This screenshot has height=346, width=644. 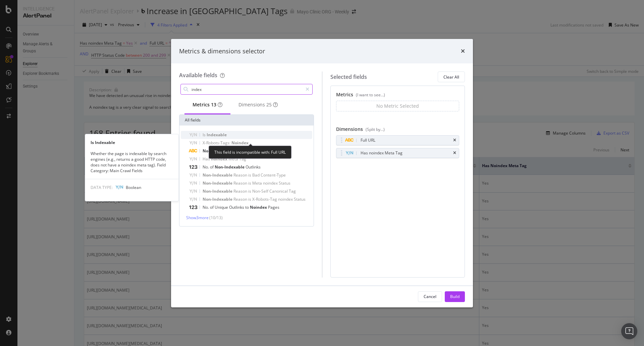 What do you see at coordinates (382, 153) in the screenshot?
I see `div: Has noindex Meta Tag` at bounding box center [382, 153].